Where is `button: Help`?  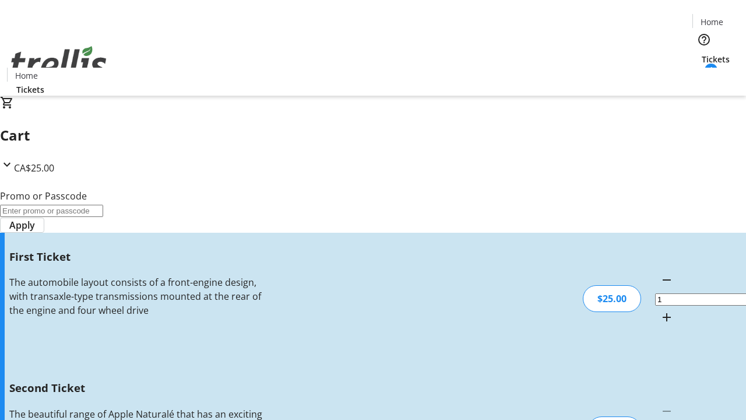
button: Help is located at coordinates (704, 40).